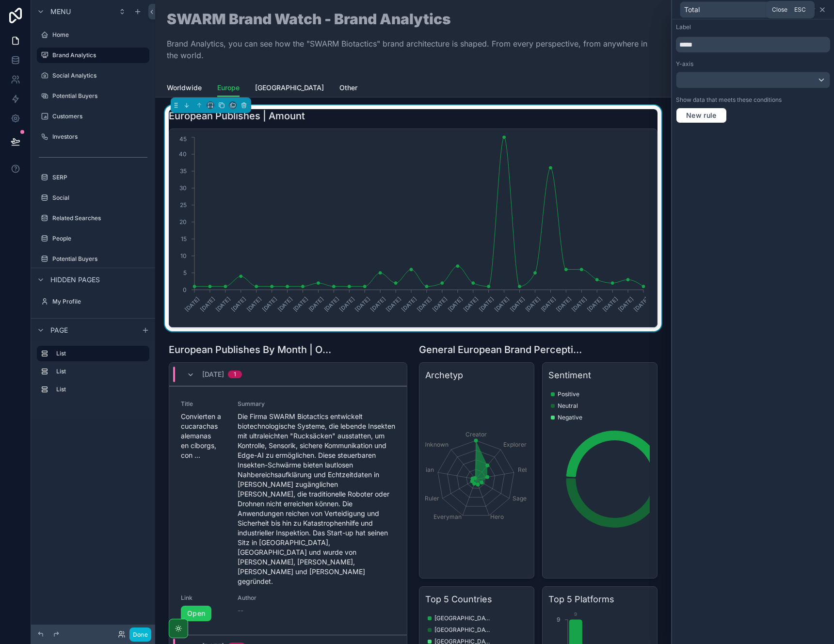 This screenshot has width=834, height=644. Describe the element at coordinates (93, 117) in the screenshot. I see `a: Customers` at that location.